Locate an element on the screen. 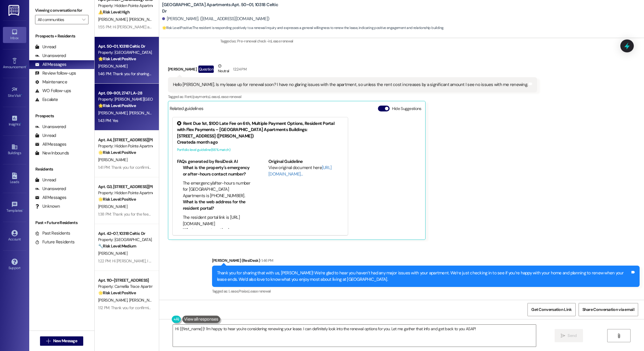  b: FAQs generated by ResiDesk AI is located at coordinates (208, 162).